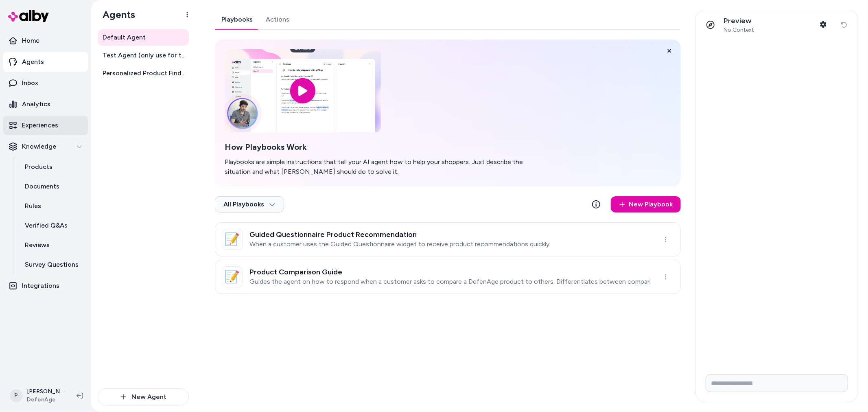  What do you see at coordinates (30, 41) in the screenshot?
I see `p: Home` at bounding box center [30, 41].